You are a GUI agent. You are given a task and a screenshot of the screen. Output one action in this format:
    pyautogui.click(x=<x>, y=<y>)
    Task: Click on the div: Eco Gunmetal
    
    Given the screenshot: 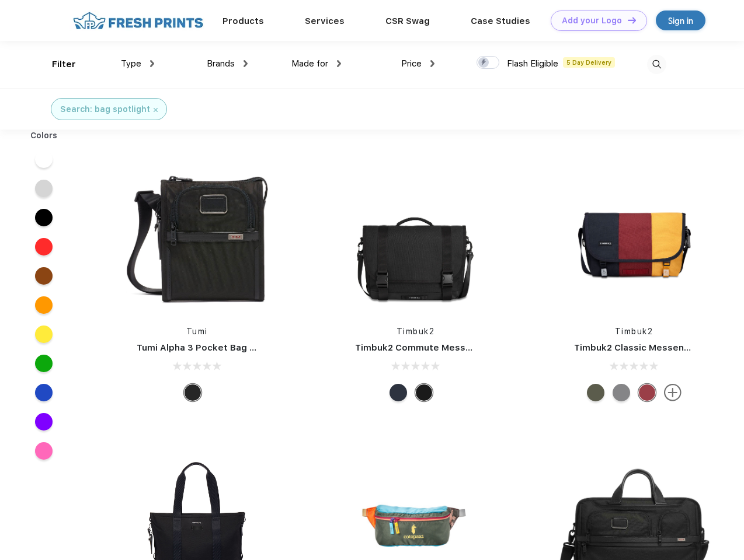 What is the action you would take?
    pyautogui.click(x=621, y=393)
    